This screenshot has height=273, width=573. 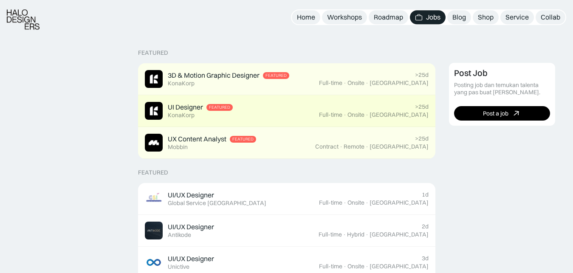 I want to click on div: UX Content Analyst, so click(x=197, y=139).